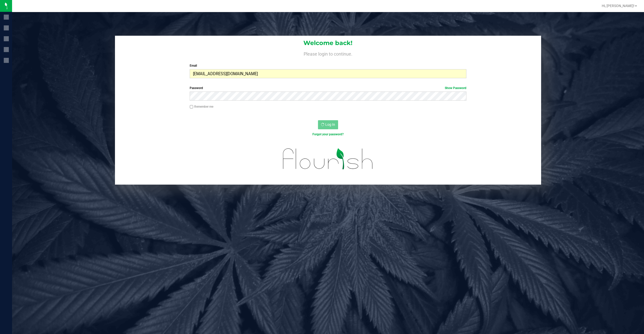 This screenshot has height=334, width=644. I want to click on button: Log In, so click(328, 125).